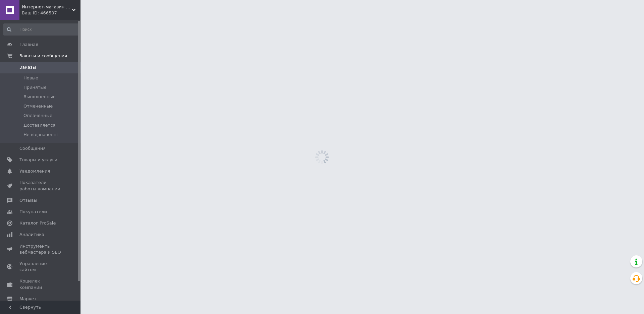  I want to click on span: Управление сайтом, so click(41, 266).